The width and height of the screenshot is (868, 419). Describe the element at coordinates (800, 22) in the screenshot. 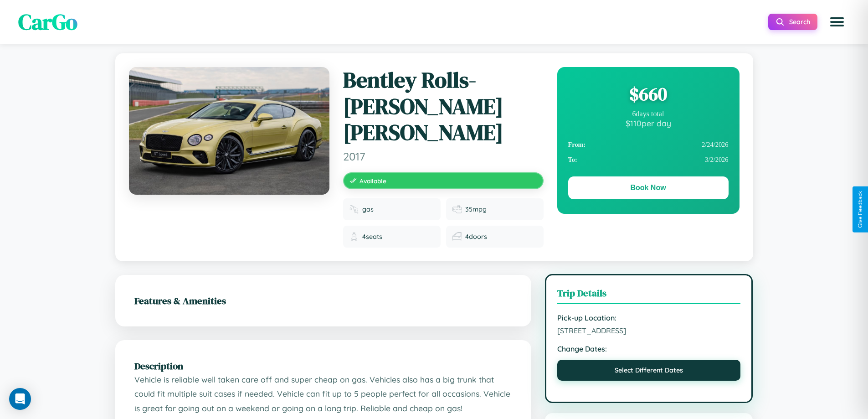

I see `span: Search` at that location.